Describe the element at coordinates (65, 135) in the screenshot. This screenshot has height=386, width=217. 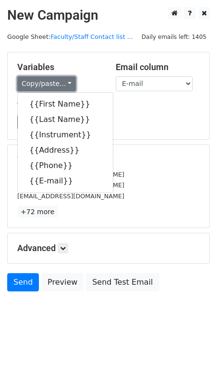
I see `a: {{Instrument}}` at that location.